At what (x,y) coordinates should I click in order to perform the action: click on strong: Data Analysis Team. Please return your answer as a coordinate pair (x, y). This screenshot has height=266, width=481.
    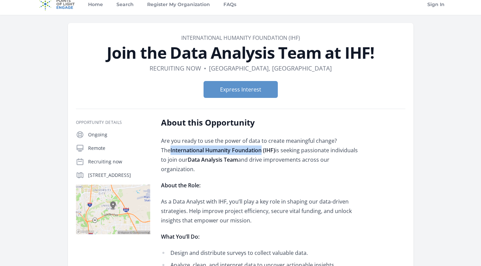
    Looking at the image, I should click on (213, 160).